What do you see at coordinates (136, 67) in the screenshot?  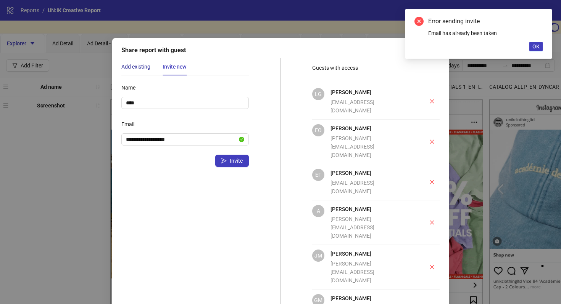 I see `div: Add existing` at bounding box center [136, 67].